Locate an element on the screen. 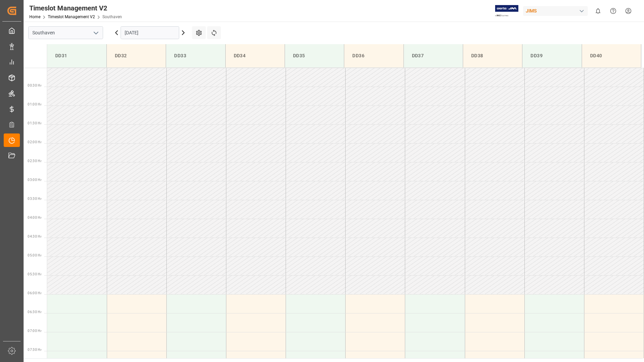  img: Exertis%20JAM%20-%20Email%20Logo.jpg_1722504956.jpg is located at coordinates (507, 11).